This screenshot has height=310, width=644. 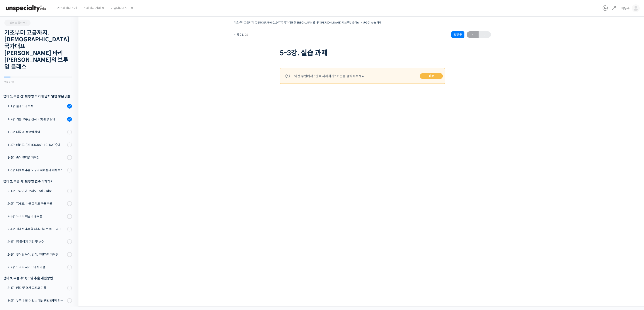 What do you see at coordinates (17, 23) in the screenshot?
I see `span: 강의로 돌아가기` at bounding box center [17, 23].